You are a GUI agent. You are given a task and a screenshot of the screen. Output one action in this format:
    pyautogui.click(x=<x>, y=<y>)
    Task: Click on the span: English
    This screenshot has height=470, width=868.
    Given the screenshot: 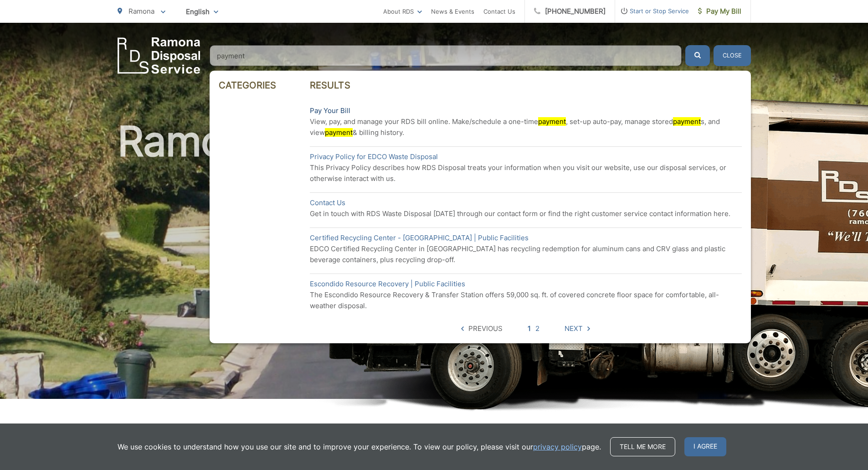 What is the action you would take?
    pyautogui.click(x=202, y=12)
    